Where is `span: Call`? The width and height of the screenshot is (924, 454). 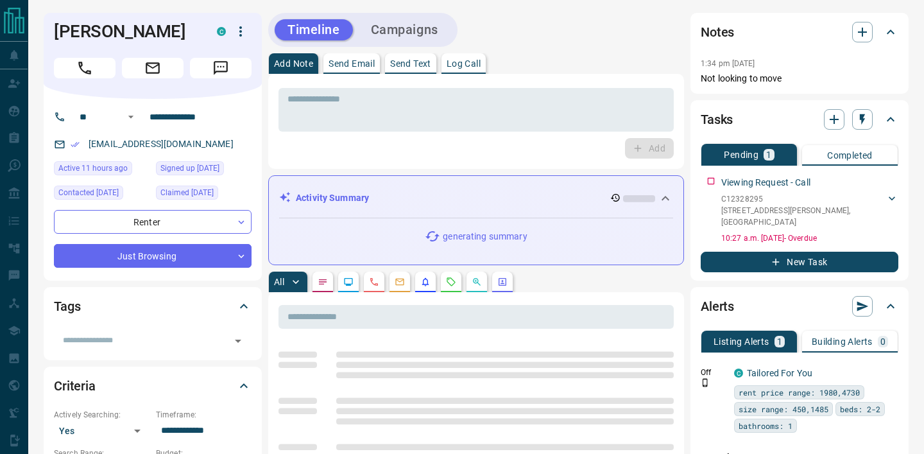
span: Call is located at coordinates (85, 68).